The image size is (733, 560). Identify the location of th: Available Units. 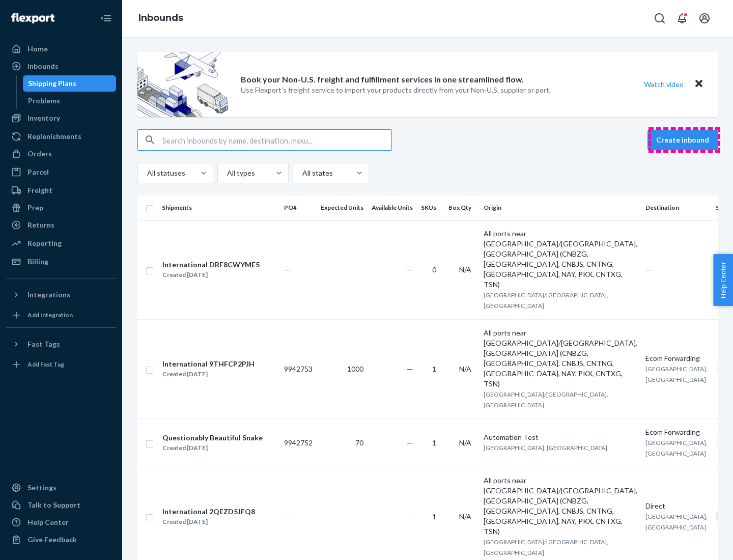
(392, 208).